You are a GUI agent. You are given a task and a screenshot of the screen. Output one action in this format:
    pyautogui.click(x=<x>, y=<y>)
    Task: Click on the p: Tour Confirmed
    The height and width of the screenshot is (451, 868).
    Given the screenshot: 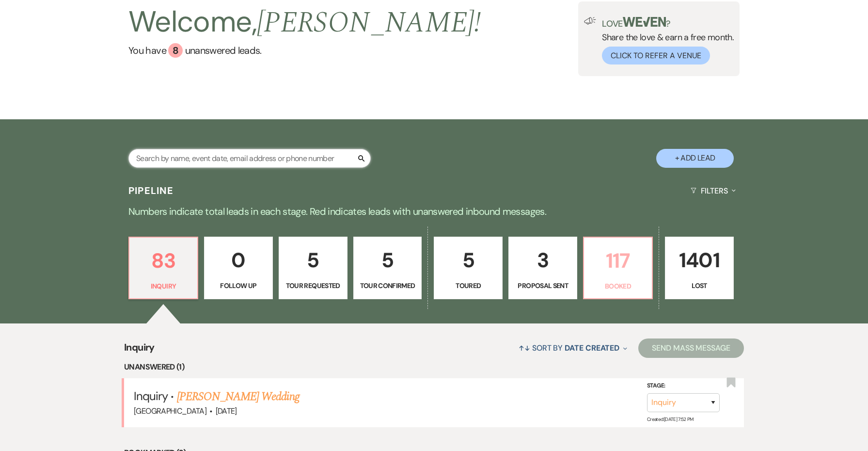 What is the action you would take?
    pyautogui.click(x=388, y=286)
    